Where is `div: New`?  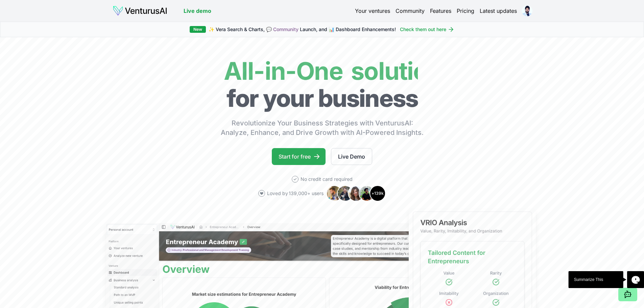
div: New is located at coordinates (198, 30).